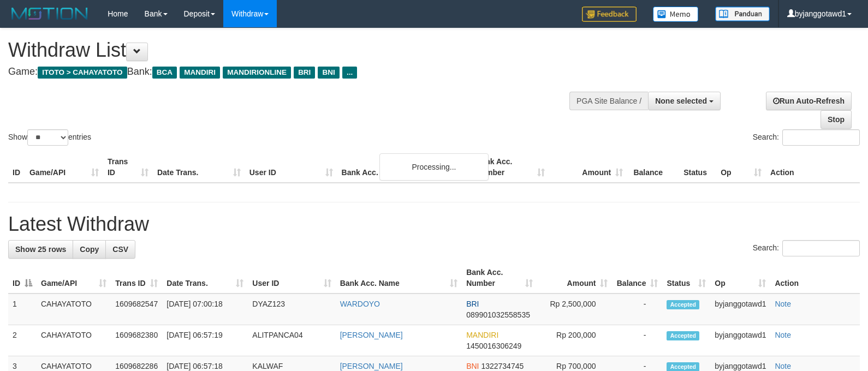  I want to click on th: Op, so click(741, 167).